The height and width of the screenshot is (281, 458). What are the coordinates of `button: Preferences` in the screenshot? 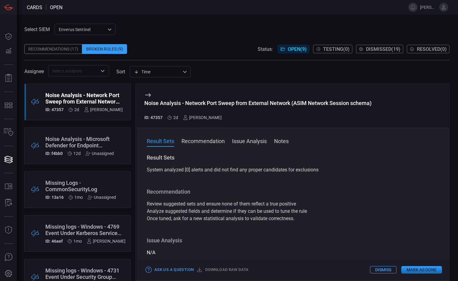 It's located at (9, 274).